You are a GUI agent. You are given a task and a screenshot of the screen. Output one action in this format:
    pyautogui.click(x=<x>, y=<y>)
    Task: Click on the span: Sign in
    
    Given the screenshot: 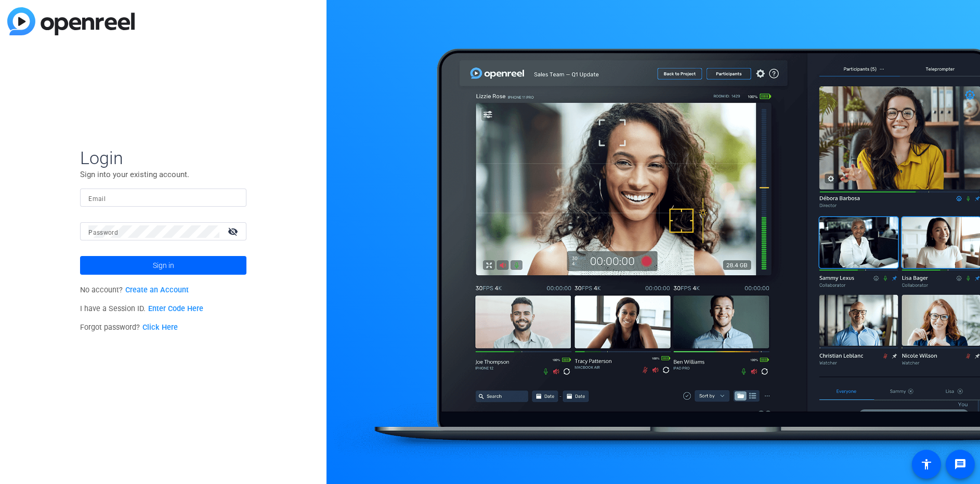 What is the action you would take?
    pyautogui.click(x=163, y=265)
    